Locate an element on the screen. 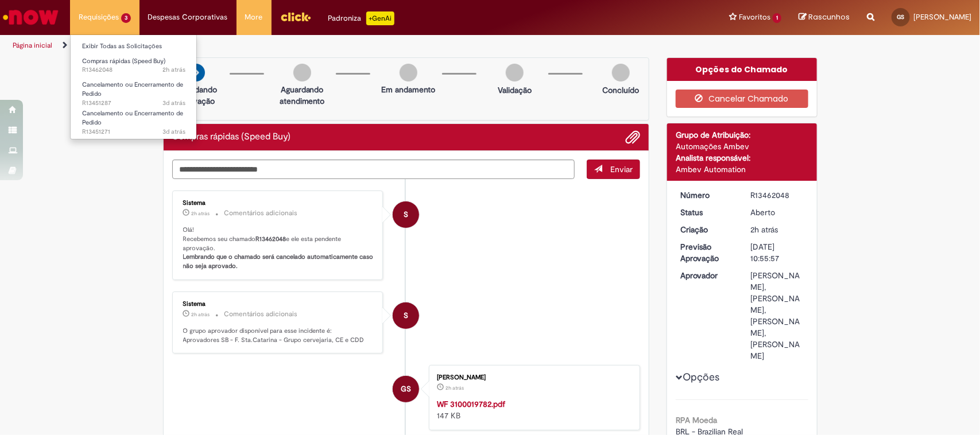 Image resolution: width=980 pixels, height=435 pixels. span: More is located at coordinates (254, 18).